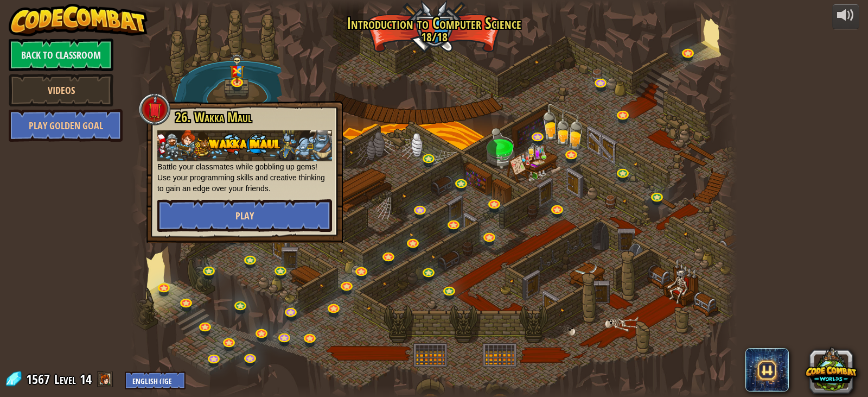 This screenshot has width=868, height=397. I want to click on span: Play, so click(245, 216).